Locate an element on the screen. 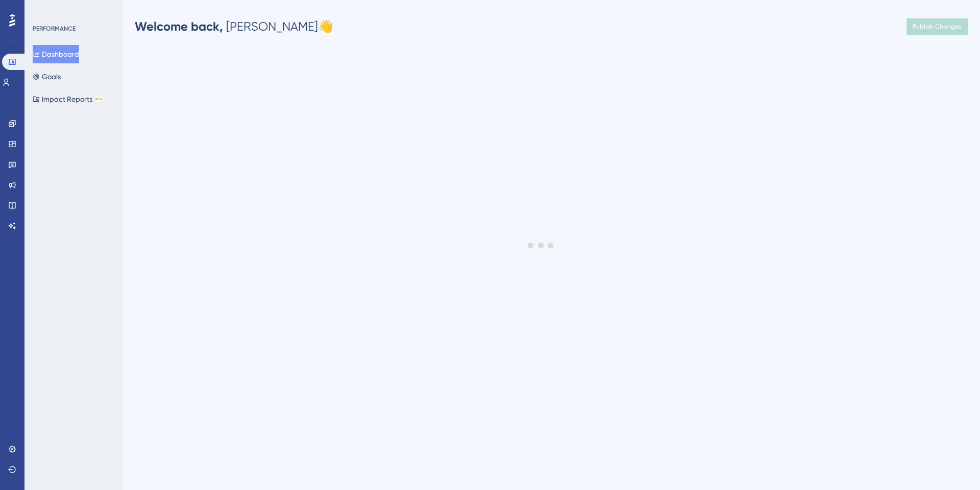 The image size is (980, 490). div: BETA is located at coordinates (99, 99).